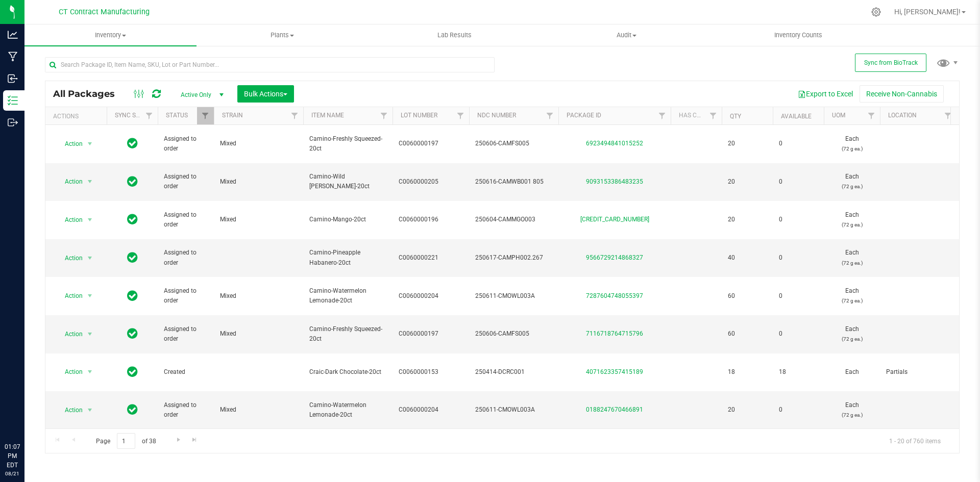 This screenshot has width=980, height=482. I want to click on a: Item Name, so click(328, 115).